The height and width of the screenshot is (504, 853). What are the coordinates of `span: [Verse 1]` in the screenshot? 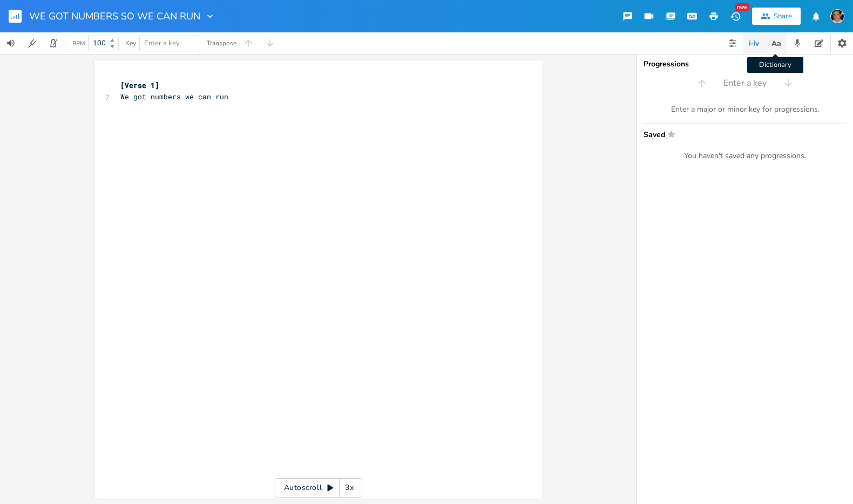 It's located at (140, 85).